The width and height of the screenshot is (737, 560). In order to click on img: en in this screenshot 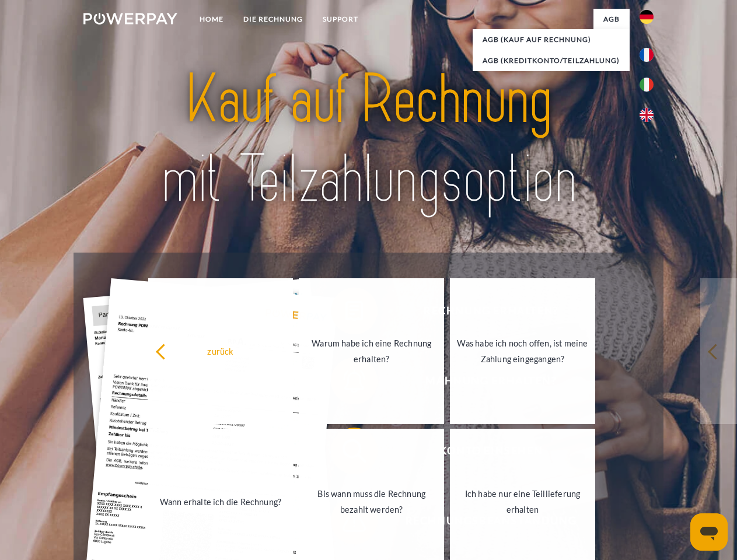, I will do `click(647, 115)`.